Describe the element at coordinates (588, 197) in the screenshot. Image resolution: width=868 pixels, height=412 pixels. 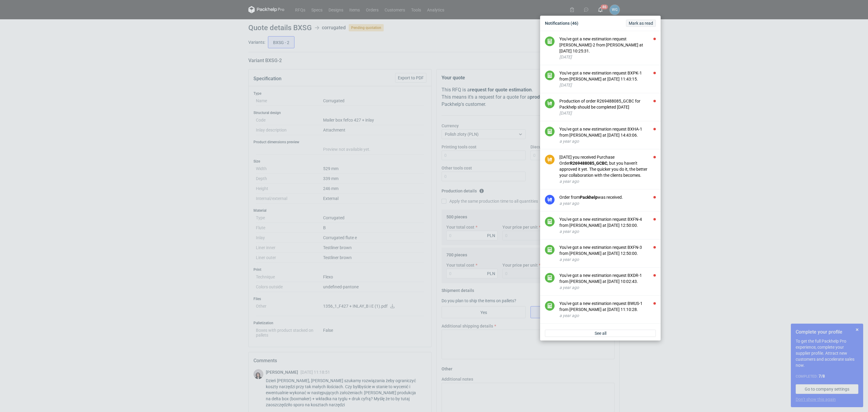
I see `strong: Packhelp` at that location.